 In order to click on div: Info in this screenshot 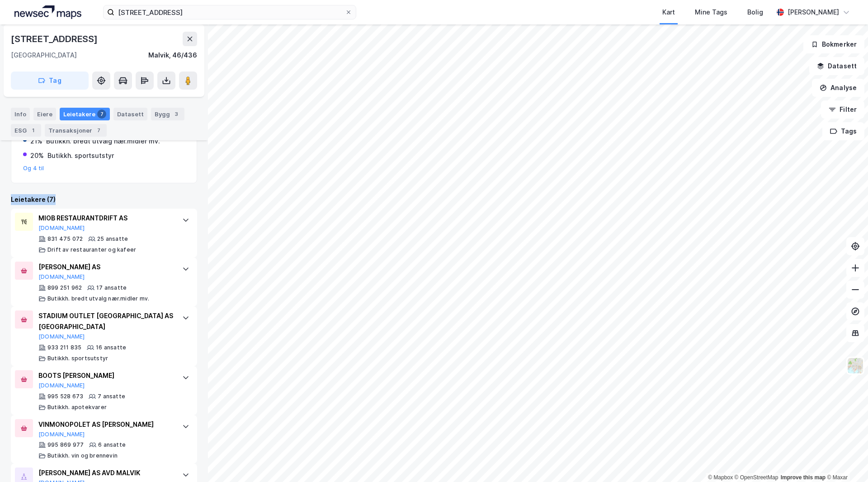, I will do `click(20, 114)`.